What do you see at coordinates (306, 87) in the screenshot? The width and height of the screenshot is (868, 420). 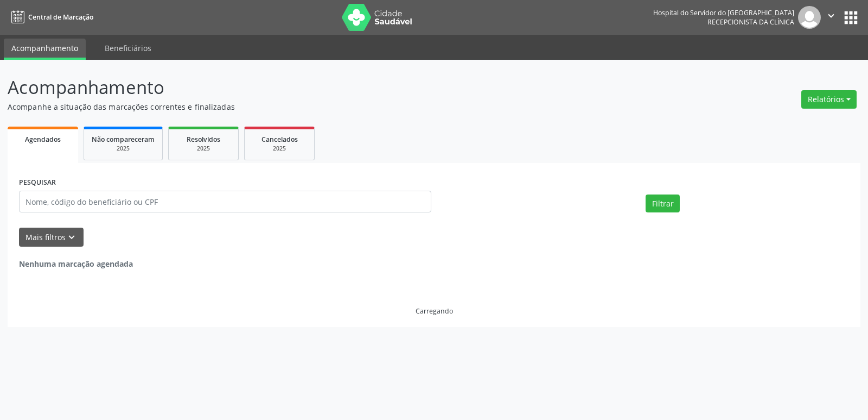 I see `p: Acompanhamento` at bounding box center [306, 87].